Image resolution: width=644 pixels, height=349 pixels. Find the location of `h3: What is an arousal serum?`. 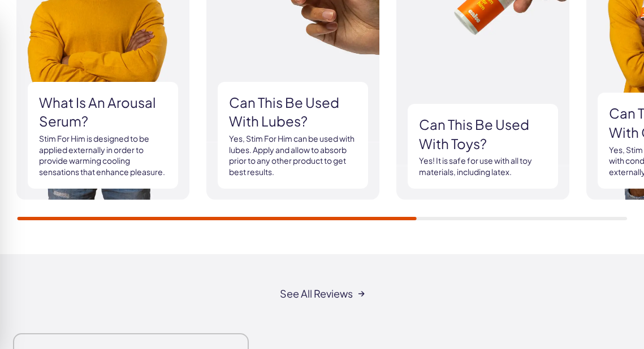

h3: What is an arousal serum? is located at coordinates (103, 111).